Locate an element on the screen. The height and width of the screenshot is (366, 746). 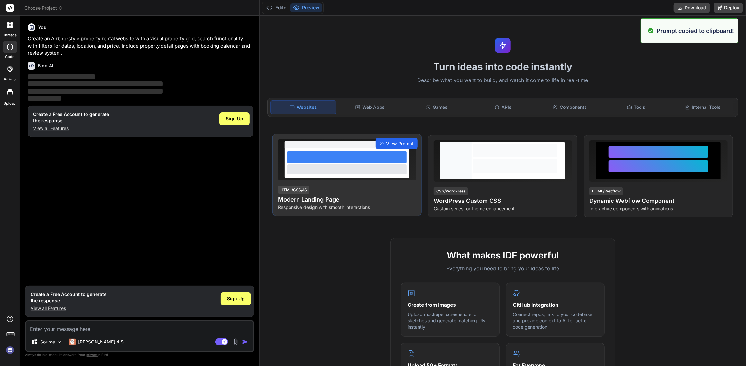
div: Web Apps is located at coordinates (370, 107).